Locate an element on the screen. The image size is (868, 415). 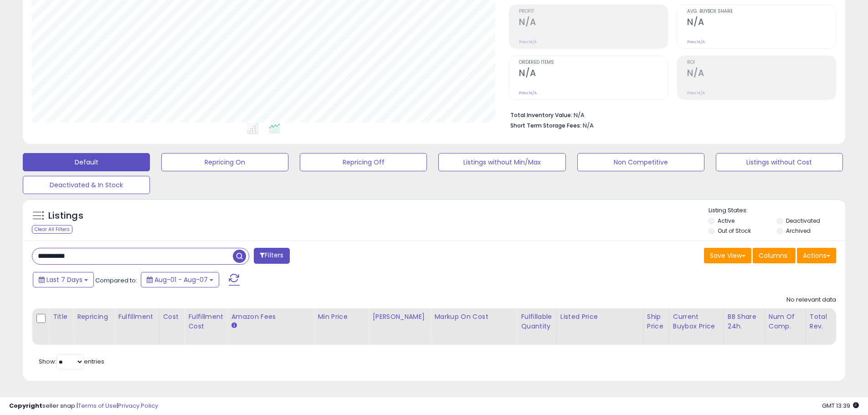
b: Total Inventory Value: is located at coordinates (541, 115).